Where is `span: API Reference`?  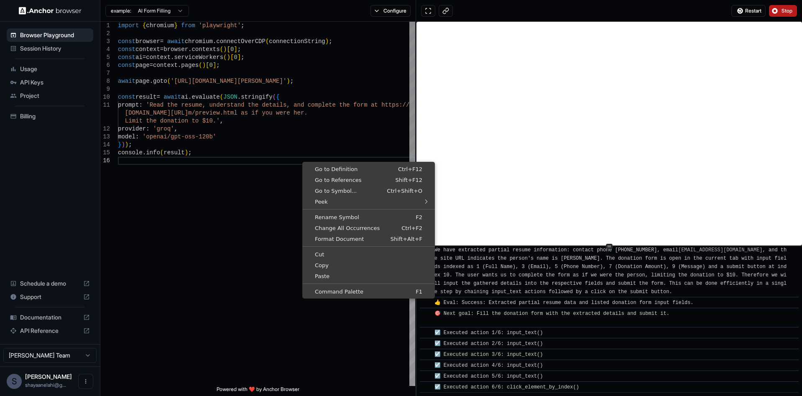 span: API Reference is located at coordinates (50, 331).